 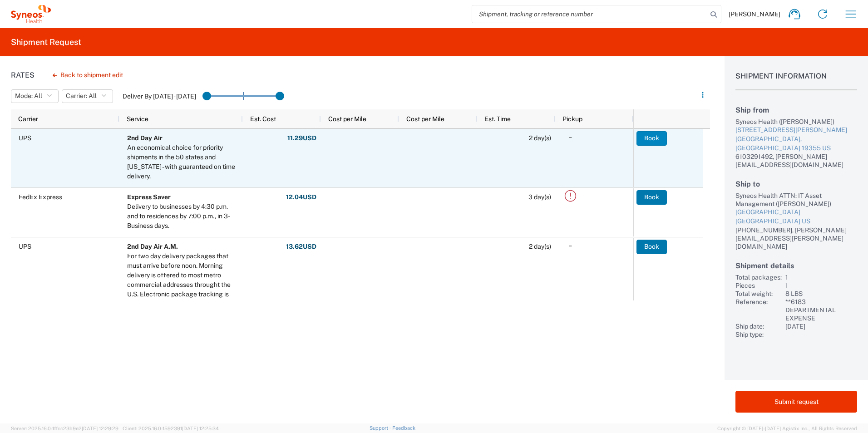 I want to click on div: **6183 DEPARTMENTAL EXPENSE, so click(x=821, y=311).